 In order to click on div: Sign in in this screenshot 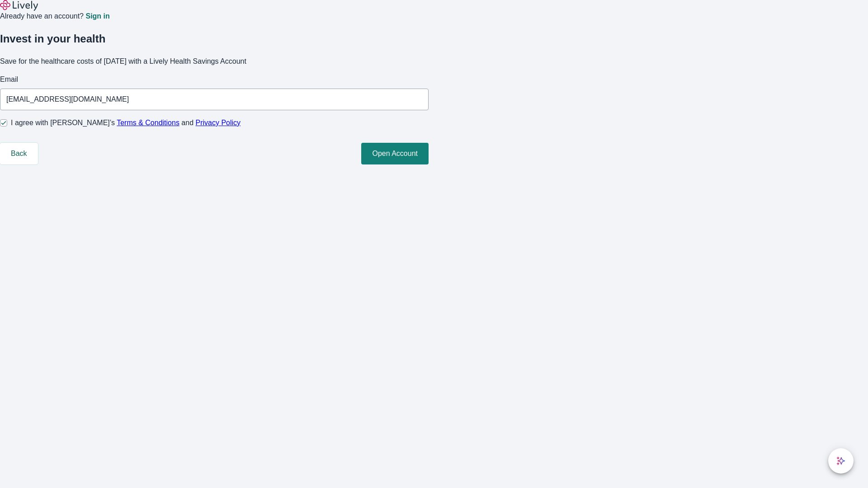, I will do `click(97, 16)`.